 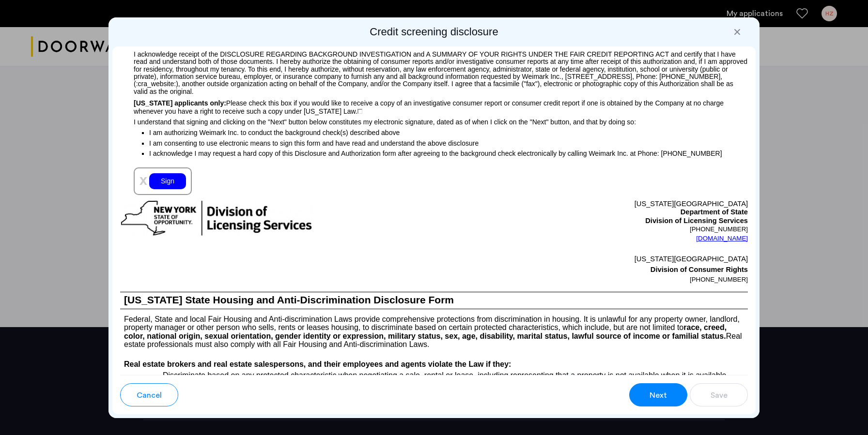 I want to click on p: I am consenting to use electronic means to sign this form and have read and understand the above ..., so click(x=449, y=143).